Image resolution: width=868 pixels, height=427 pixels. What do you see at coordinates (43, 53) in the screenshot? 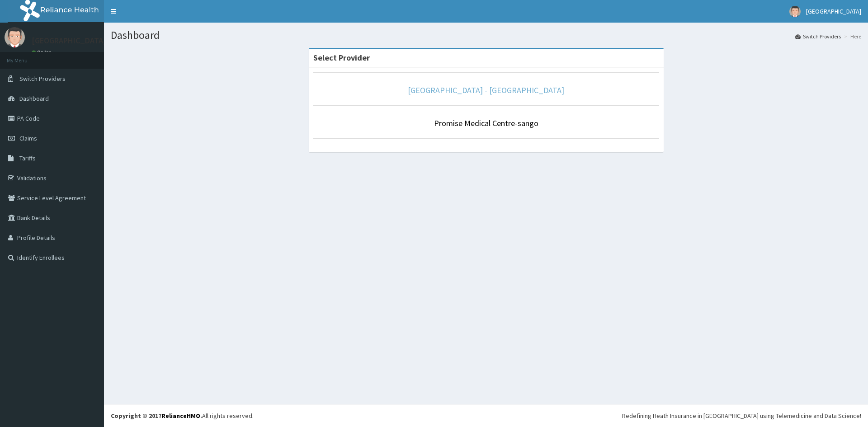
I see `a: Online` at bounding box center [43, 53].